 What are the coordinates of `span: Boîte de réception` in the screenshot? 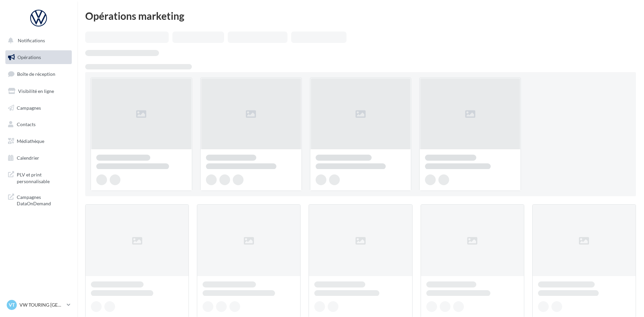 It's located at (36, 74).